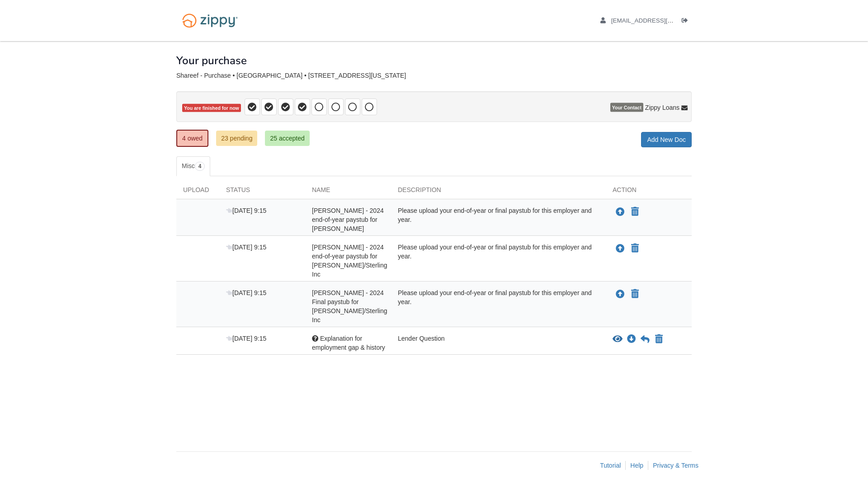 This screenshot has width=868, height=488. I want to click on div: Upload, so click(197, 192).